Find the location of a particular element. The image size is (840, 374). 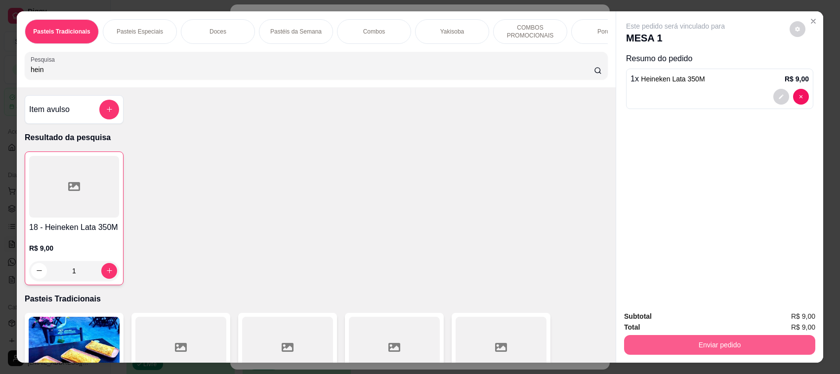

label: Pesquisa is located at coordinates (44, 59).